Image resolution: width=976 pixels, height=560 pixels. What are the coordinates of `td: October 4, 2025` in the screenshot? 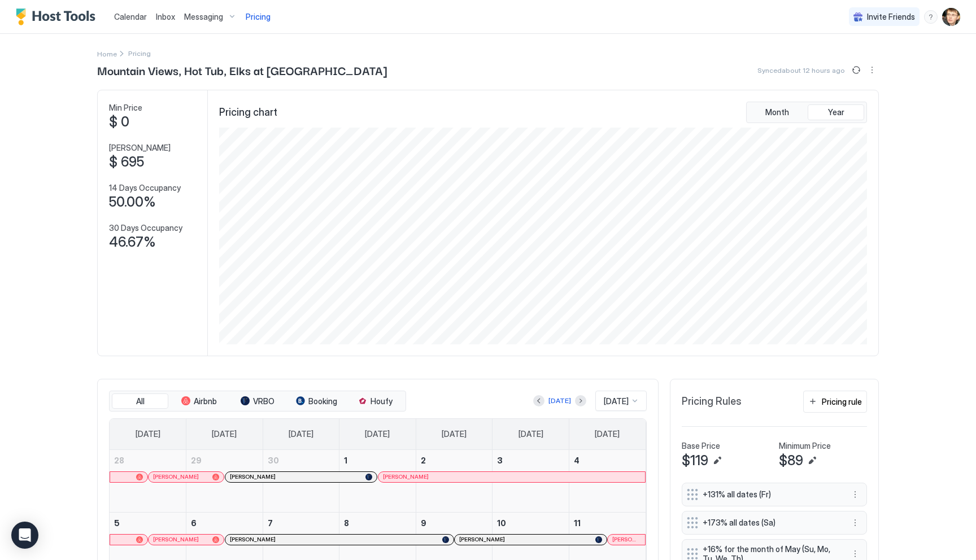 It's located at (607, 481).